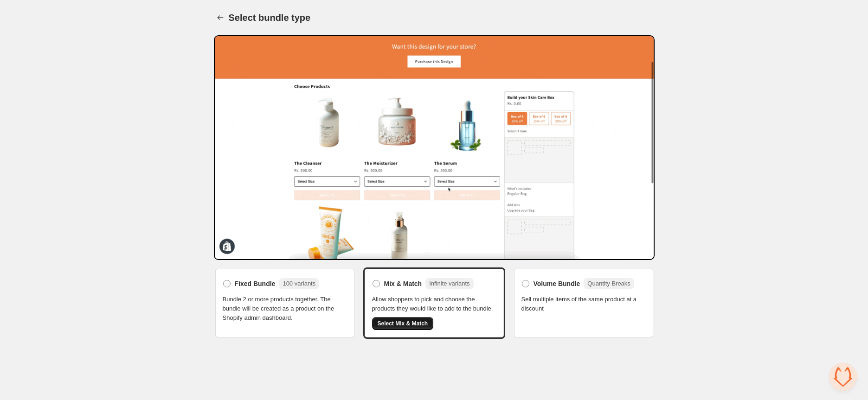  I want to click on span: Sell multiple items of the same product at a discount, so click(583, 304).